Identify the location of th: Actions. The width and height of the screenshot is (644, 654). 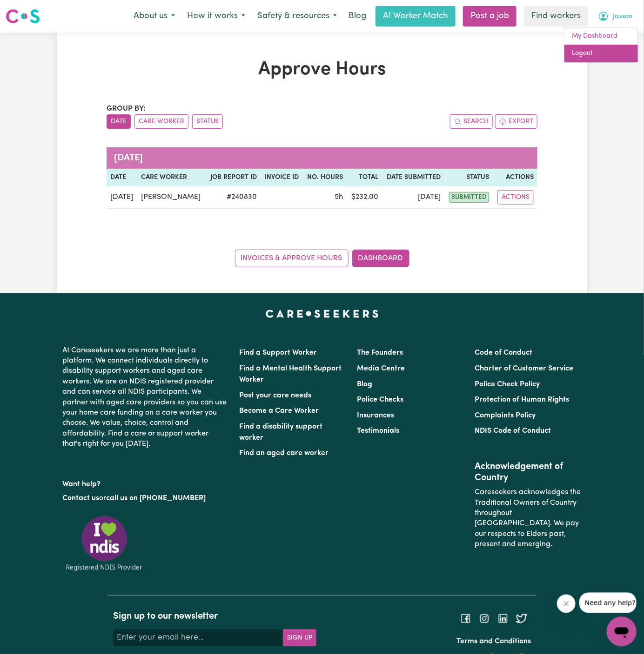
(515, 178).